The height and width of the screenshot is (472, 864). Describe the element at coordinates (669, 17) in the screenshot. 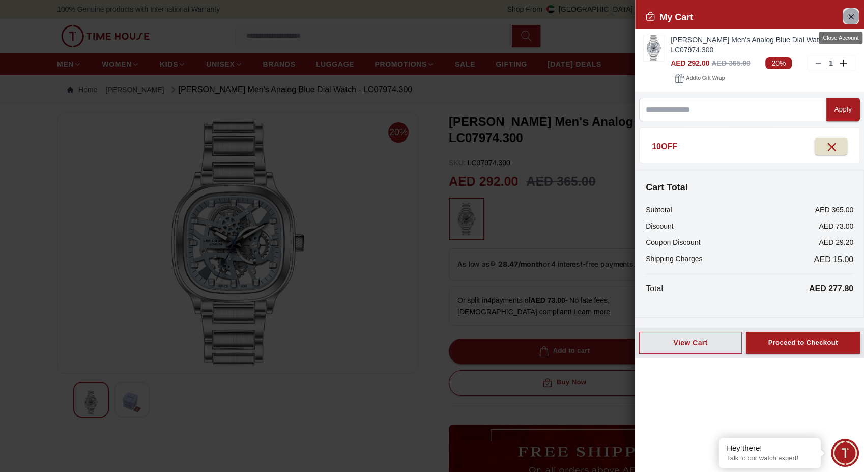

I see `h2: My Cart` at that location.